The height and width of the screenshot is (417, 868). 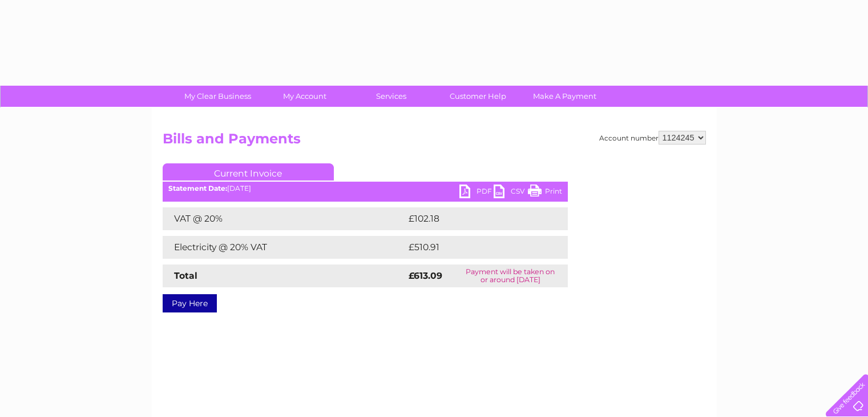 What do you see at coordinates (198, 188) in the screenshot?
I see `b: Statement Date:` at bounding box center [198, 188].